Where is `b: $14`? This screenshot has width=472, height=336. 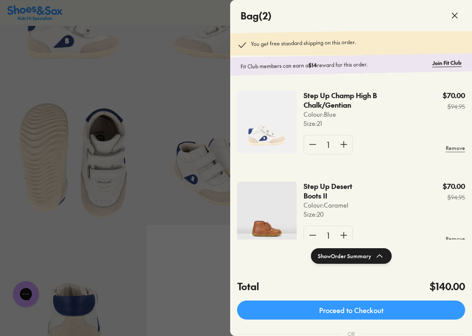
b: $14 is located at coordinates (313, 65).